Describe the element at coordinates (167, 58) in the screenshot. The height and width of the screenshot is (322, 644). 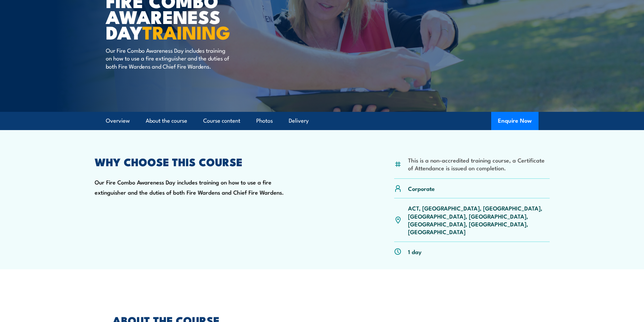
I see `p: Our Fire Combo Awareness Day includes training on how to use a fire extinguisher and the duties o...` at that location.